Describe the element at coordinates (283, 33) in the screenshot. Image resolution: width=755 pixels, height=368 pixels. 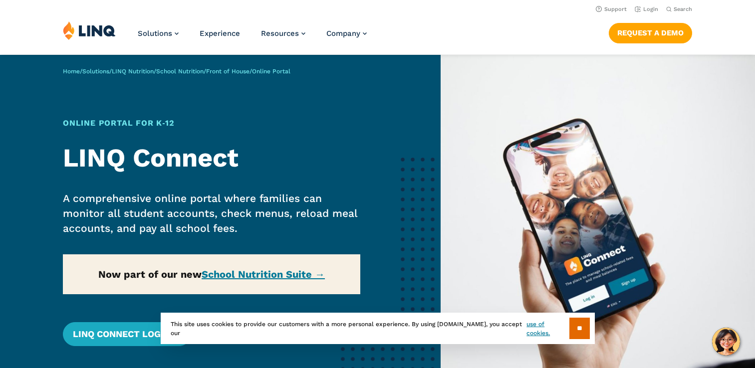
I see `a: Resources` at that location.